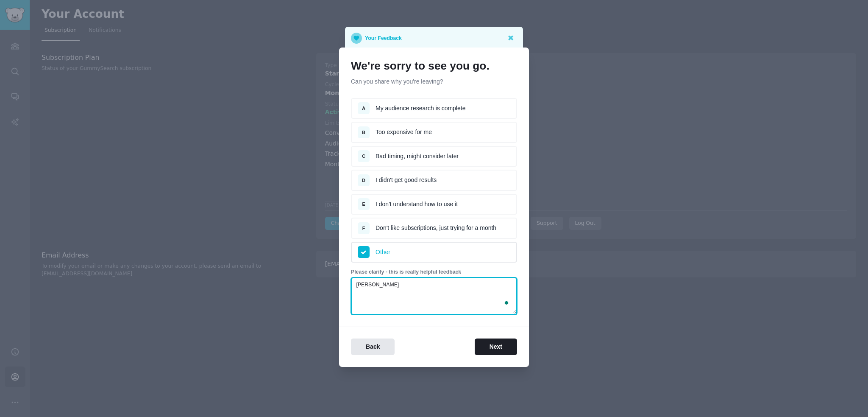  What do you see at coordinates (434, 272) in the screenshot?
I see `p: Please clarify - this is really helpful feedback` at bounding box center [434, 272].